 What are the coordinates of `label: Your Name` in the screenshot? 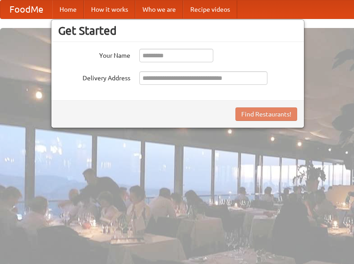 It's located at (94, 54).